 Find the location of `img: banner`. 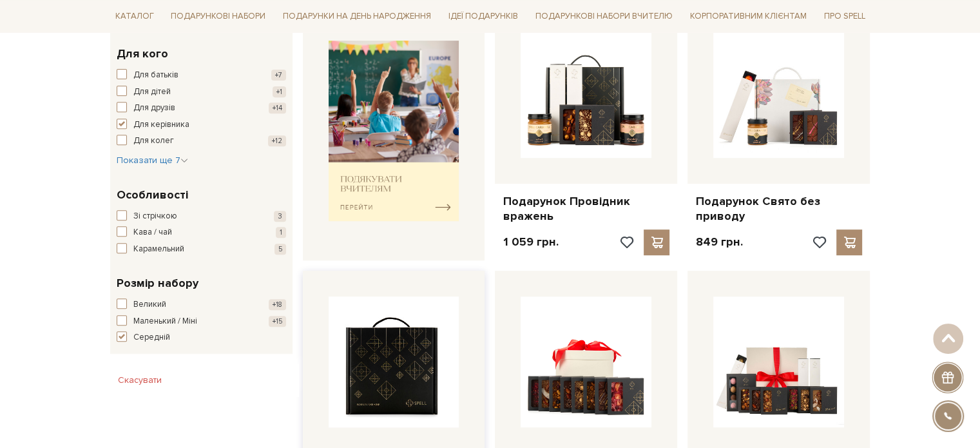

img: banner is located at coordinates (394, 131).